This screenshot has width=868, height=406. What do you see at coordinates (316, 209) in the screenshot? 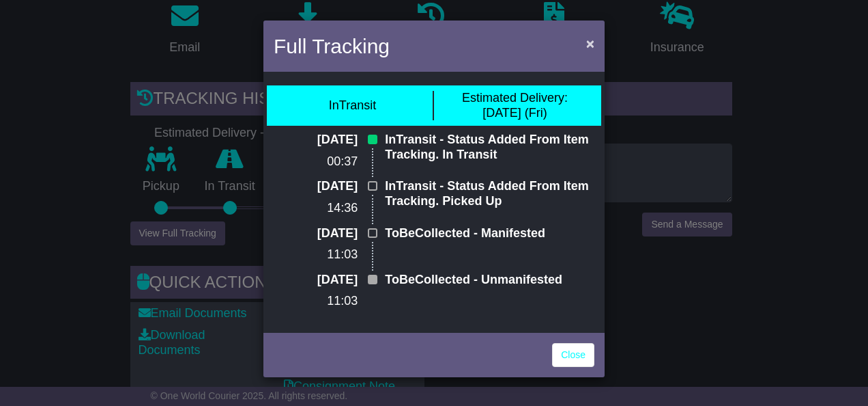
I see `p: 14:36` at bounding box center [316, 209].